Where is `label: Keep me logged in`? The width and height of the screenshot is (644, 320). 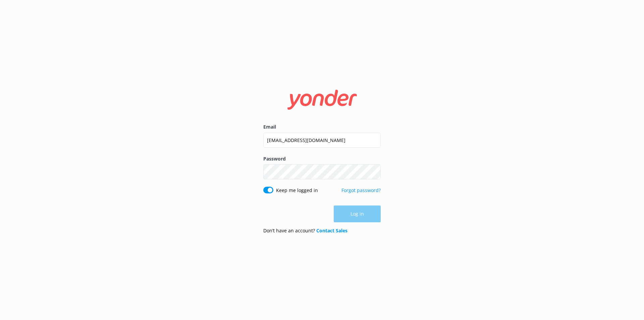 label: Keep me logged in is located at coordinates (297, 190).